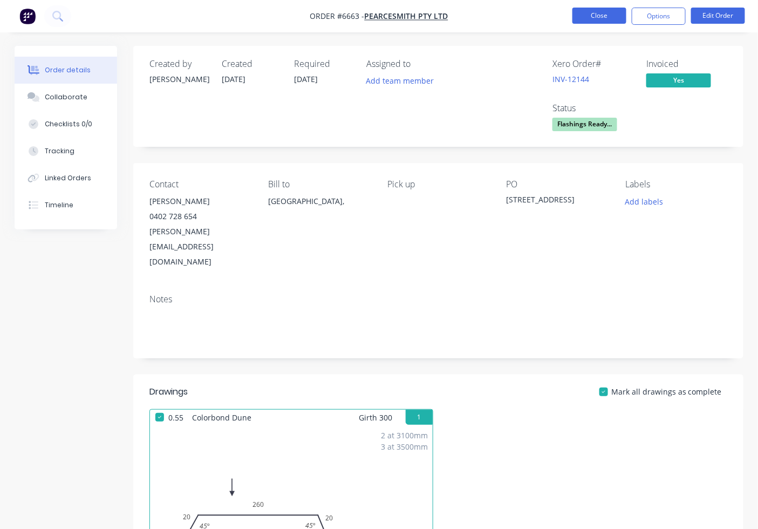  What do you see at coordinates (66, 205) in the screenshot?
I see `button: Timeline` at bounding box center [66, 205].